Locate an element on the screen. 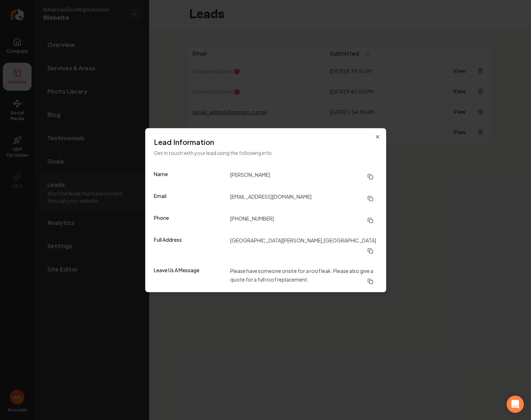  dt: Full Address is located at coordinates (189, 246).